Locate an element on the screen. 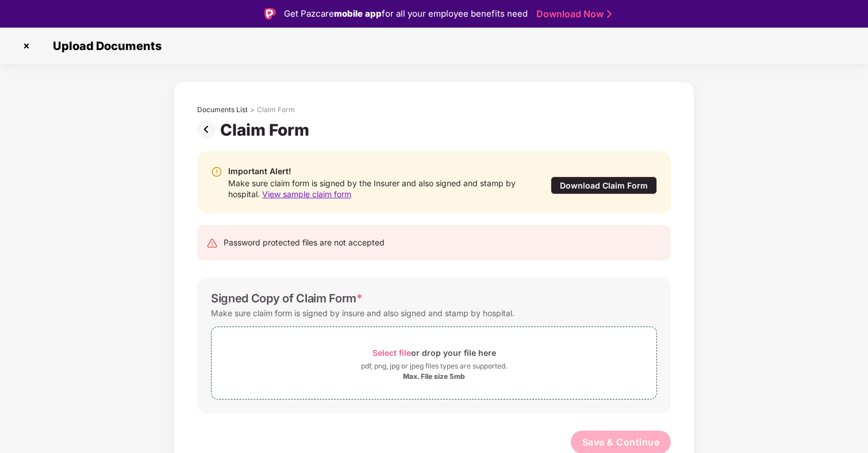 Image resolution: width=868 pixels, height=453 pixels. span: Upload Documents is located at coordinates (104, 46).